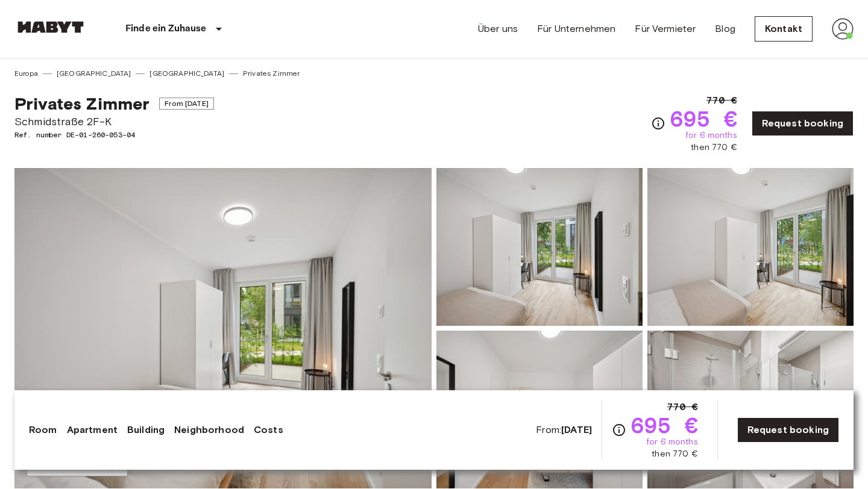 Image resolution: width=868 pixels, height=489 pixels. Describe the element at coordinates (51, 27) in the screenshot. I see `img: Habyt` at that location.